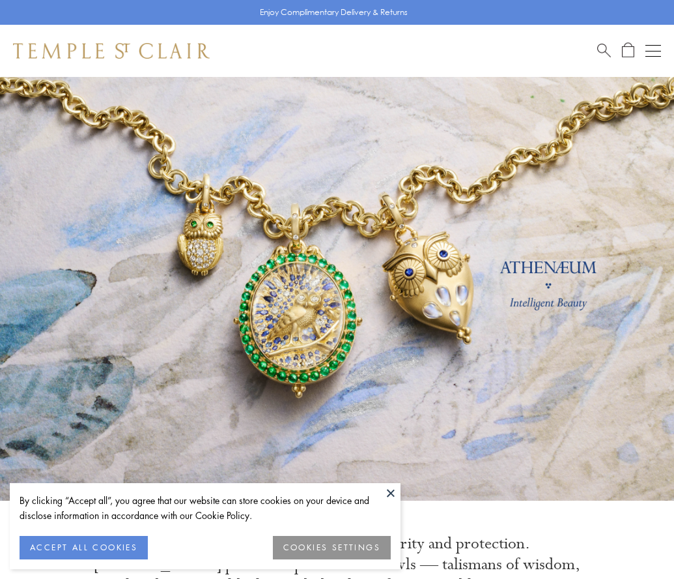 The image size is (674, 579). Describe the element at coordinates (628, 50) in the screenshot. I see `a: Open Shopping Bag` at that location.